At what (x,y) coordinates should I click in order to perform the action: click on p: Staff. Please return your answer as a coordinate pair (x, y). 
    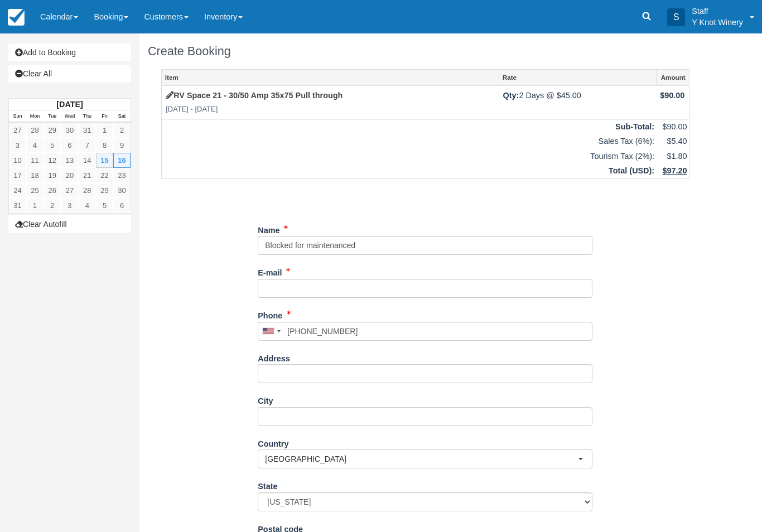
    Looking at the image, I should click on (717, 11).